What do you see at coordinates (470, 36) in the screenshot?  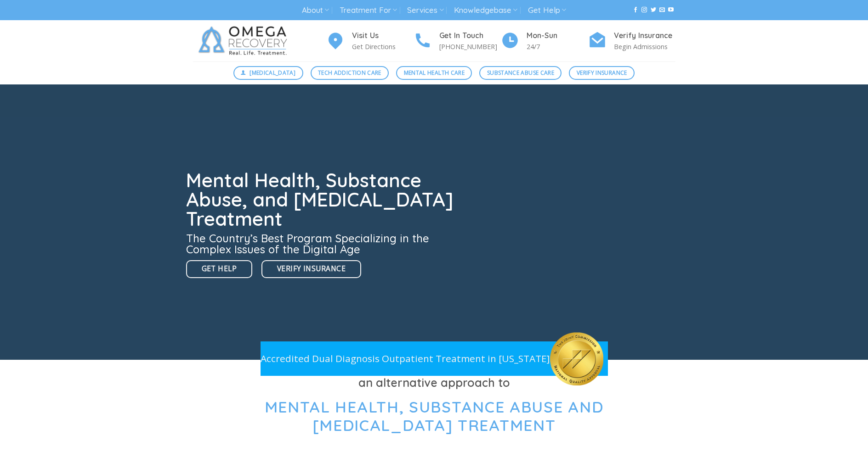 I see `h4: Get In Touch` at bounding box center [470, 36].